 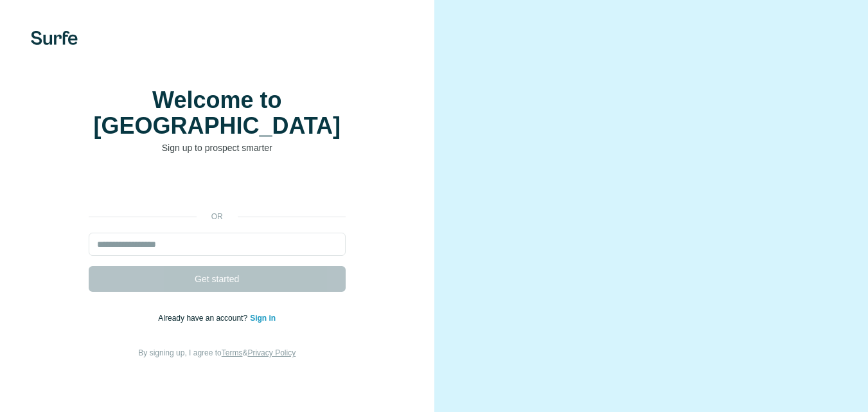 What do you see at coordinates (218, 147) in the screenshot?
I see `p: Sign up to prospect smarter` at bounding box center [218, 147].